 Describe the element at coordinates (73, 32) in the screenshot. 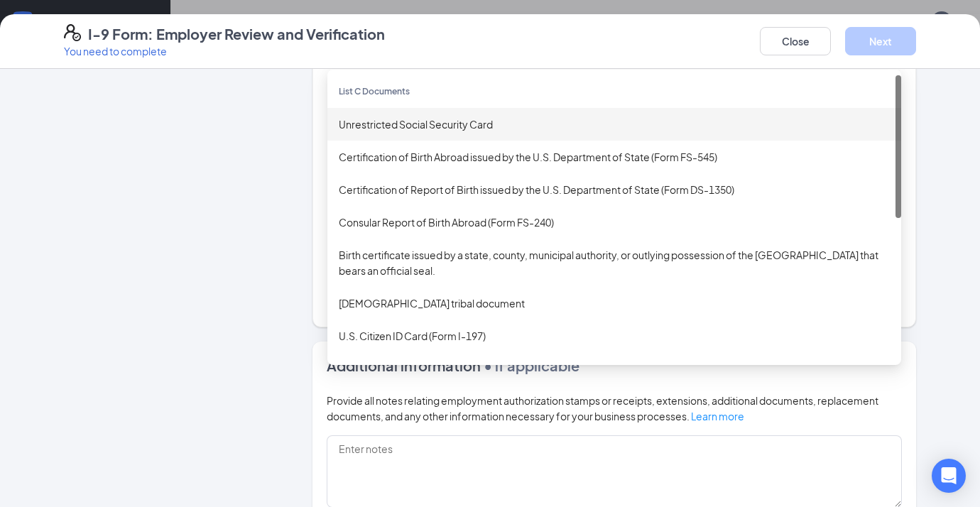

I see `svg: FormI9EVerifyIcon` at that location.